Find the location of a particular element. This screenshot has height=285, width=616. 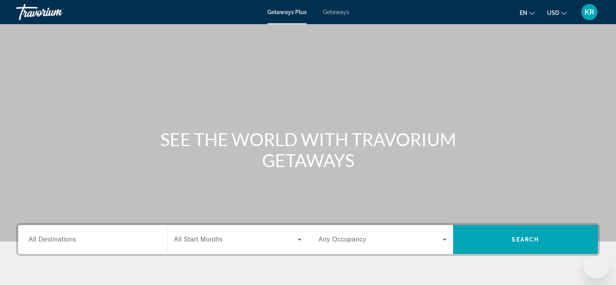

button: User Menu is located at coordinates (589, 12).